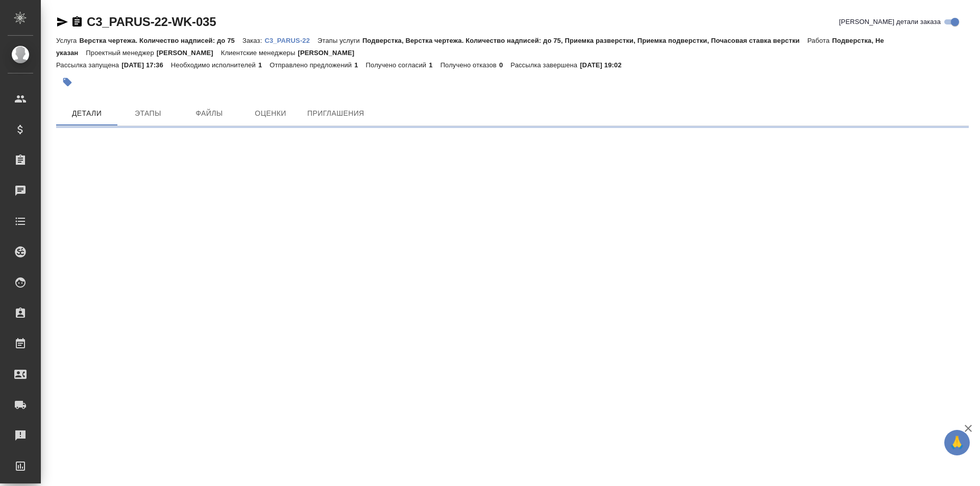 The width and height of the screenshot is (980, 486). Describe the element at coordinates (340, 41) in the screenshot. I see `p: Этапы услуги` at that location.